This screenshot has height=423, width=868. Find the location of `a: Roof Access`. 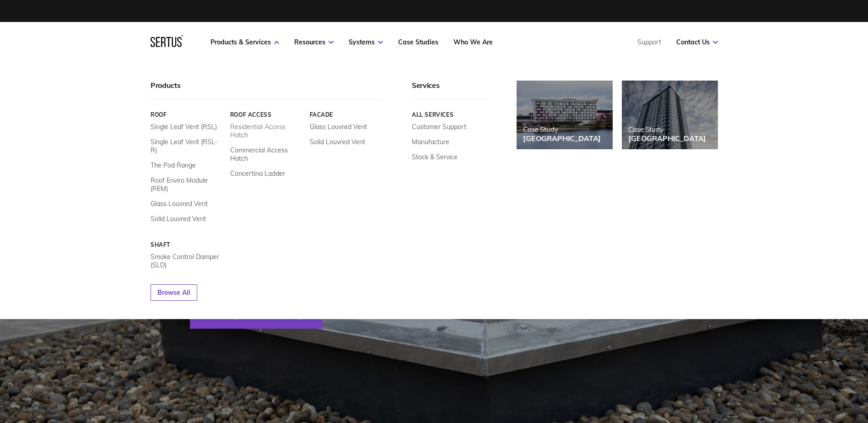

a: Roof Access is located at coordinates (266, 115).